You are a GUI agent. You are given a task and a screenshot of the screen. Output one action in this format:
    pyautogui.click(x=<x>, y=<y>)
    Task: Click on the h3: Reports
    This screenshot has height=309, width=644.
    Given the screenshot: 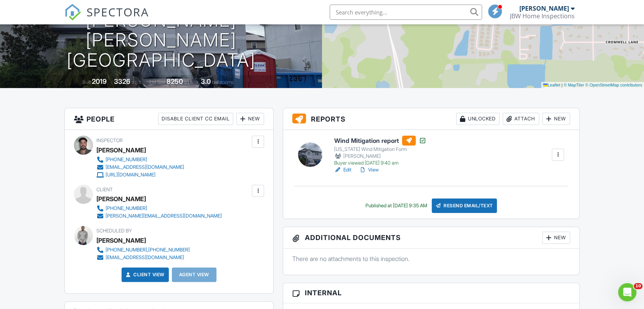 What is the action you would take?
    pyautogui.click(x=431, y=119)
    